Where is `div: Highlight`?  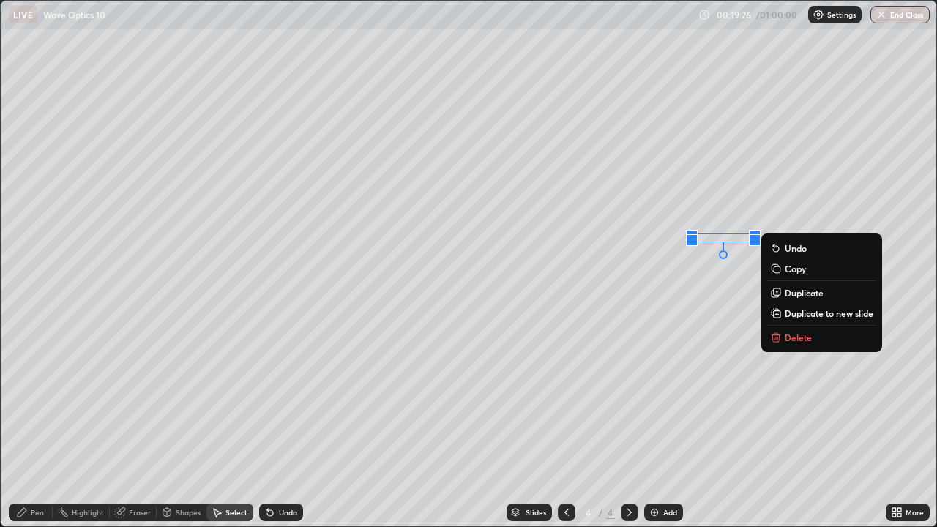 div: Highlight is located at coordinates (88, 513).